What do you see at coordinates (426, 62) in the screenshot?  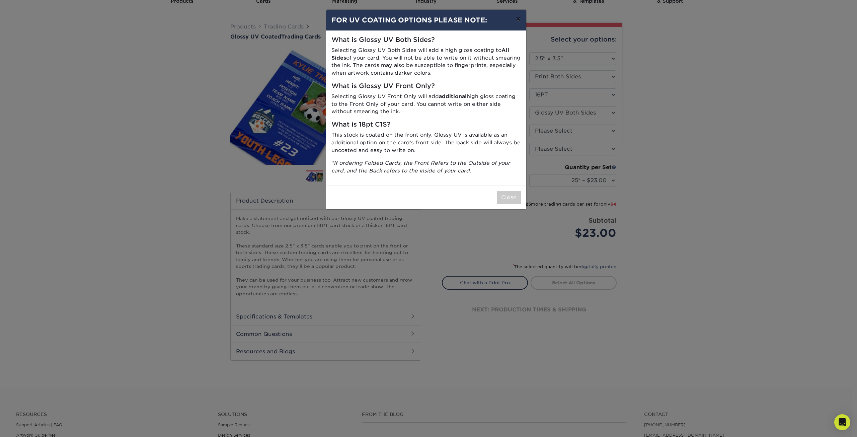 I see `p: Selecting Glossy UV Both Sides will add a high gloss coating to of your card. You will not be abl...` at bounding box center [426, 62].